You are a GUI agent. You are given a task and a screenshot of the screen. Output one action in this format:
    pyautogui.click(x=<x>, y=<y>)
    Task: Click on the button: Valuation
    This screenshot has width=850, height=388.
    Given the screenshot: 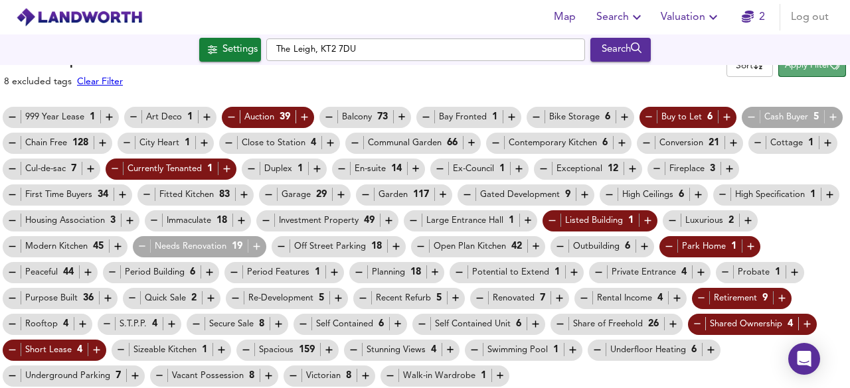 What is the action you would take?
    pyautogui.click(x=690, y=17)
    